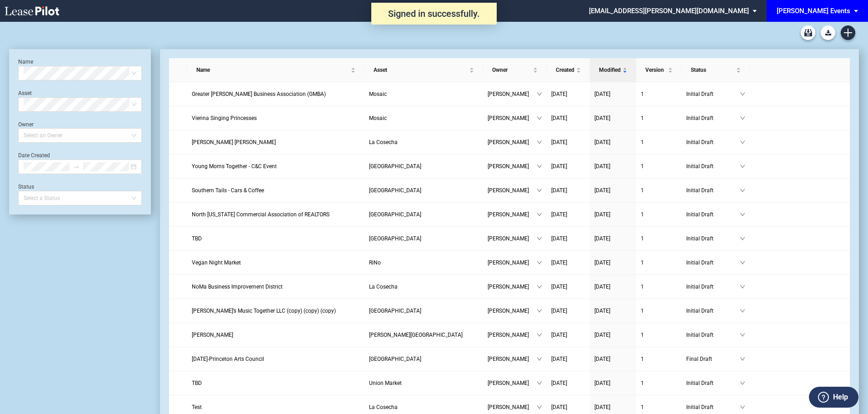  I want to click on button: Help, so click(833, 397).